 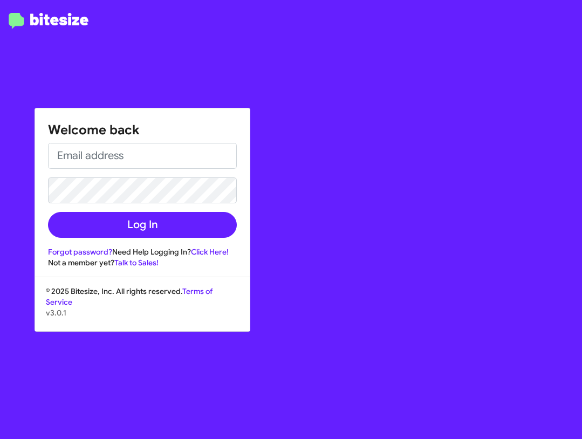 I want to click on p: v3.0.1, so click(x=142, y=313).